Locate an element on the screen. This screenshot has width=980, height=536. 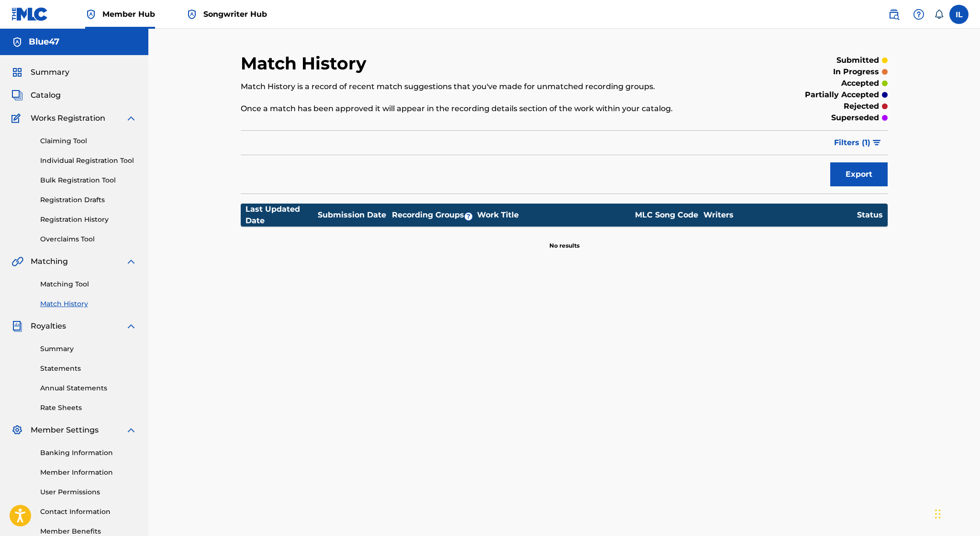
div: Drag is located at coordinates (938, 514).